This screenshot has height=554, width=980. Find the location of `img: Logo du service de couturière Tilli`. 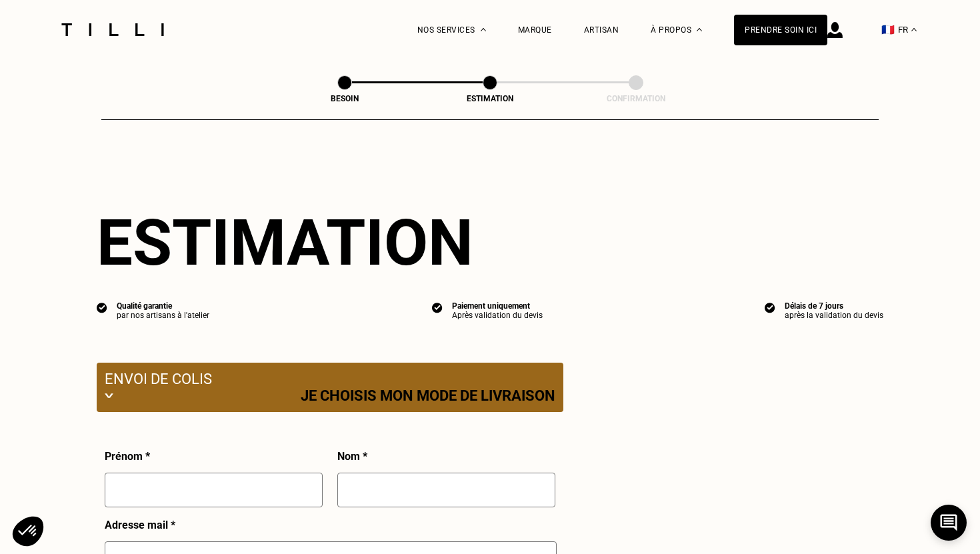

img: Logo du service de couturière Tilli is located at coordinates (113, 29).